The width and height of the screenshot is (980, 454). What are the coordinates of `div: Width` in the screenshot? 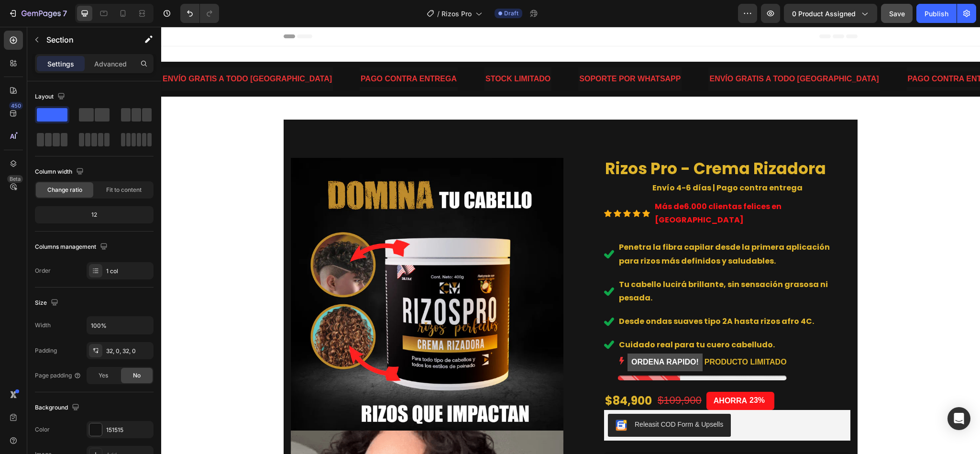 It's located at (43, 325).